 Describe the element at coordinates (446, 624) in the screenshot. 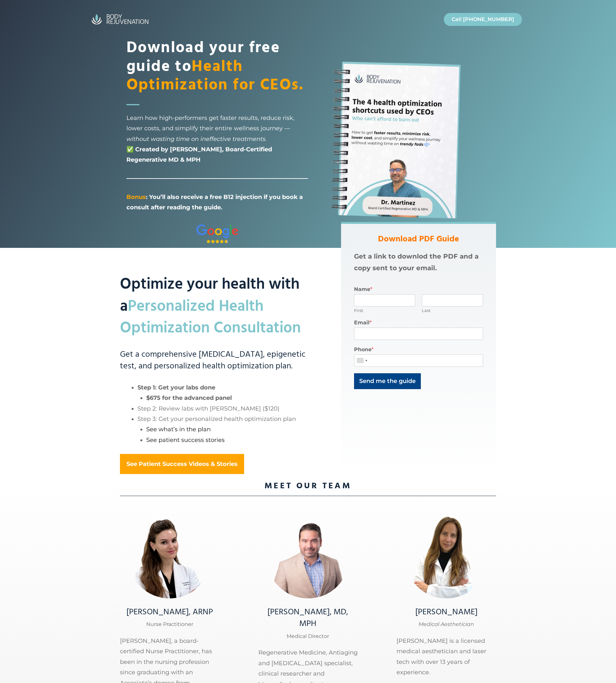

I see `em: Medical Aesthetician` at that location.